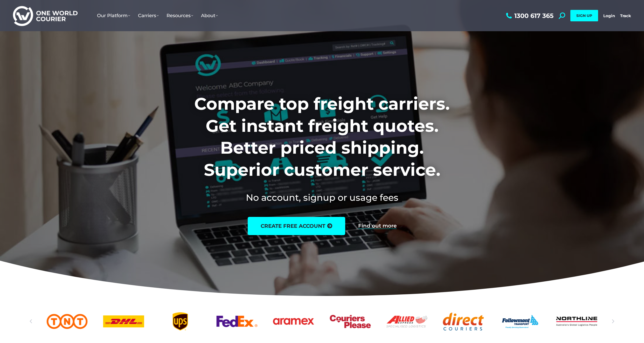  Describe the element at coordinates (464, 321) in the screenshot. I see `div: 9 / 25` at that location.